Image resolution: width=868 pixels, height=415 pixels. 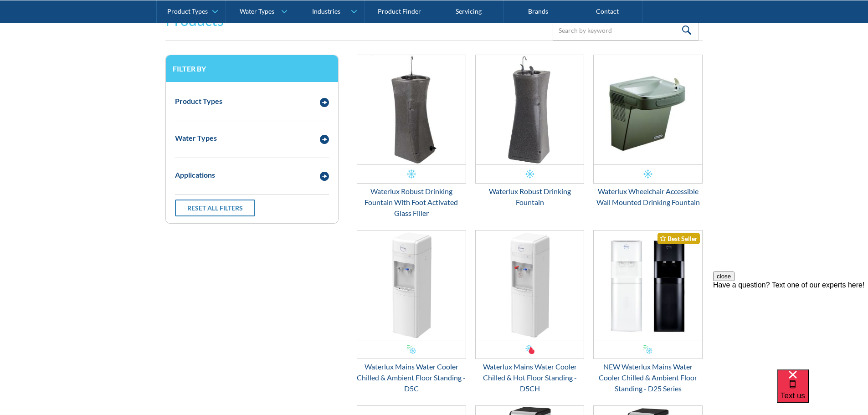 What do you see at coordinates (326, 11) in the screenshot?
I see `div: Industries` at bounding box center [326, 11].